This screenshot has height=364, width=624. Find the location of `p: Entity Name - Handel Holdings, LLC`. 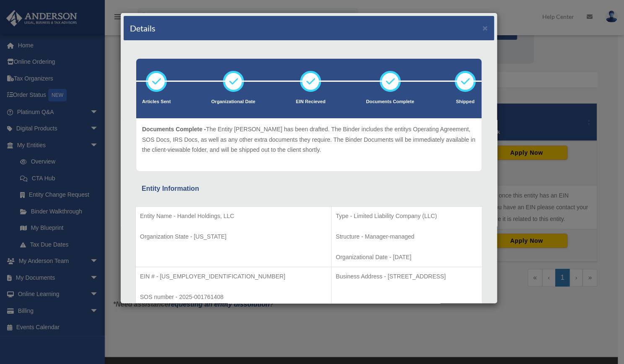

p: Entity Name - Handel Holdings, LLC is located at coordinates (234, 215).